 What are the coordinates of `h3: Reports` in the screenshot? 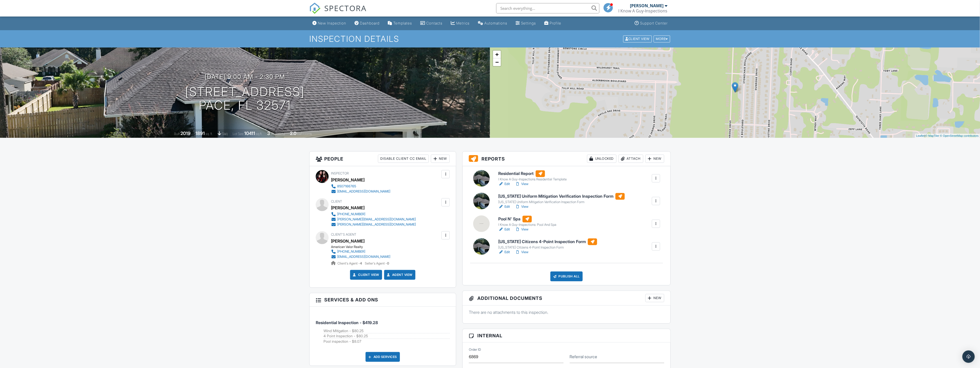 It's located at (567, 159).